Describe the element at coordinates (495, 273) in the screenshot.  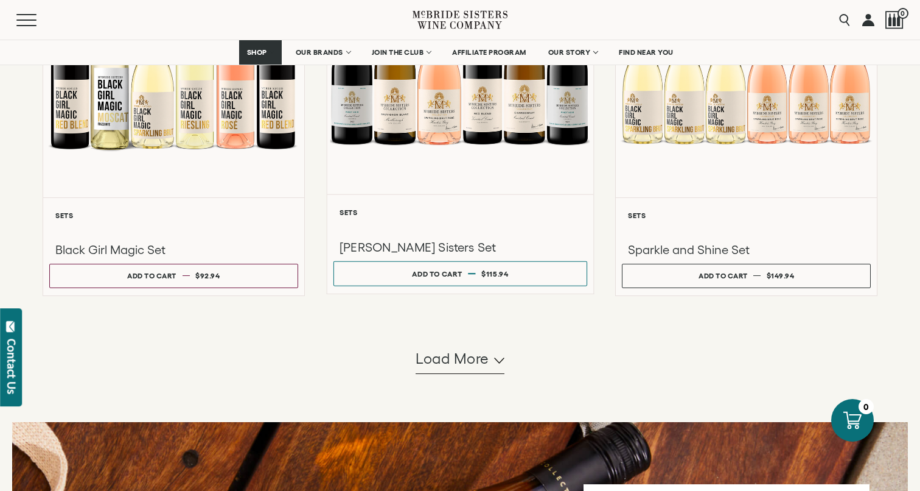
I see `span: $115.94` at that location.